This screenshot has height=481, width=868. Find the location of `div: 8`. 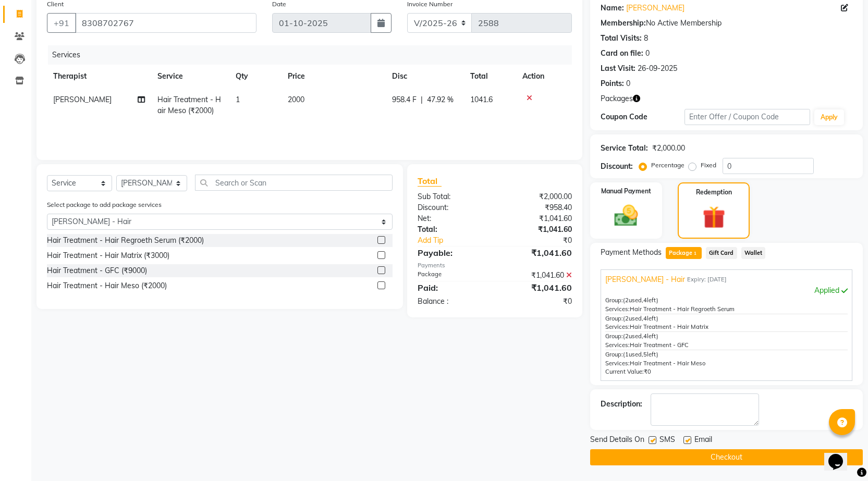

div: 8 is located at coordinates (646, 38).